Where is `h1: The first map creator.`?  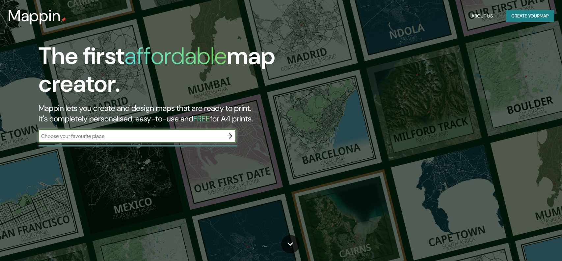 h1: The first map creator. is located at coordinates (179, 72).